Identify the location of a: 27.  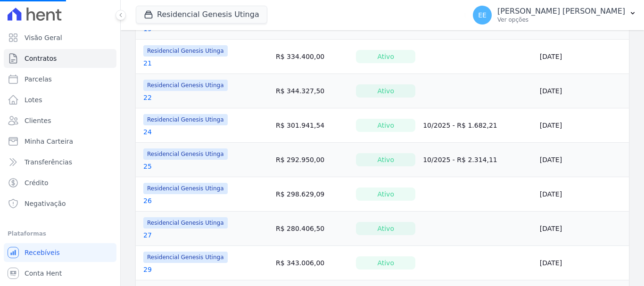
(147, 236).